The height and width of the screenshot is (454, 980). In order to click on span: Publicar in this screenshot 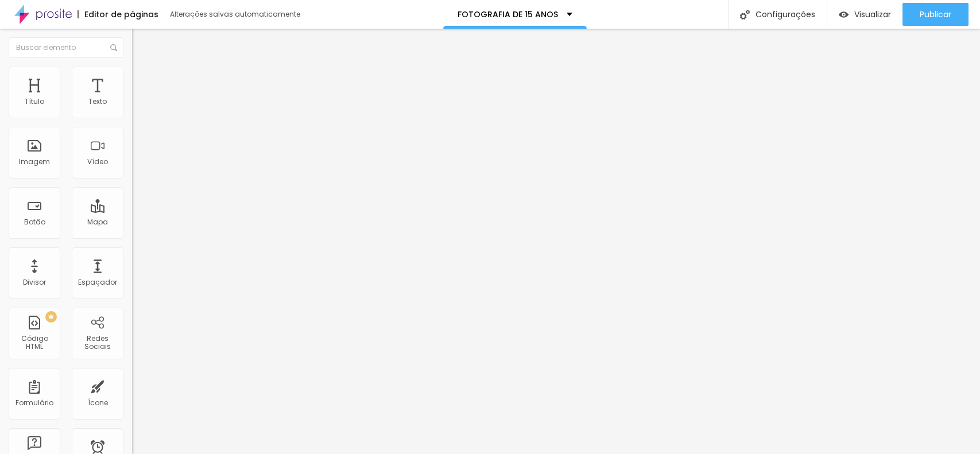, I will do `click(936, 14)`.